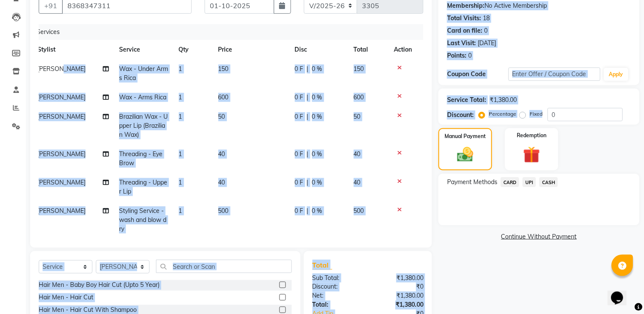 The height and width of the screenshot is (314, 644). Describe the element at coordinates (510, 182) in the screenshot. I see `span: CARD` at that location.